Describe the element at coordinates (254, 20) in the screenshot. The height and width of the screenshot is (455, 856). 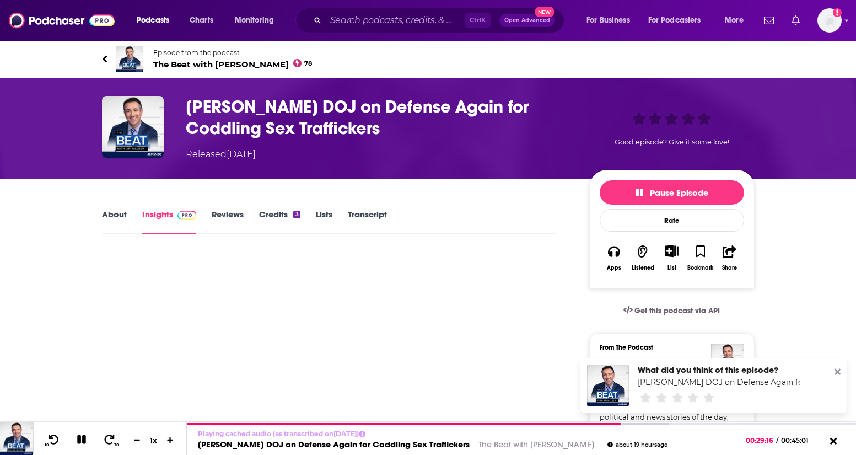
I see `span: Monitoring` at that location.